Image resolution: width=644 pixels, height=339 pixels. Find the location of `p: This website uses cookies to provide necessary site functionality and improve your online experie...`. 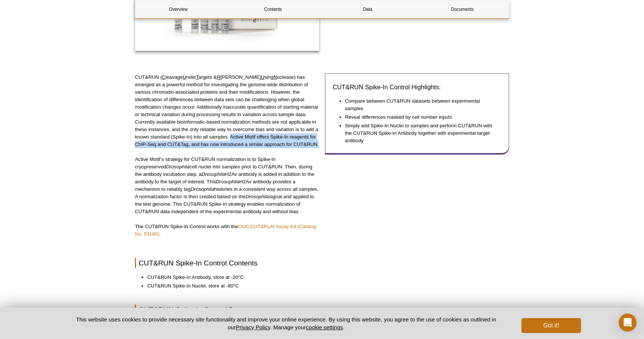

p: This website uses cookies to provide necessary site functionality and improve your online experie... is located at coordinates (286, 323).